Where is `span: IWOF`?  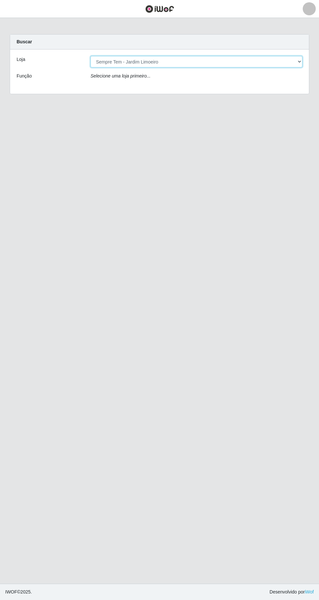
span: IWOF is located at coordinates (11, 592).